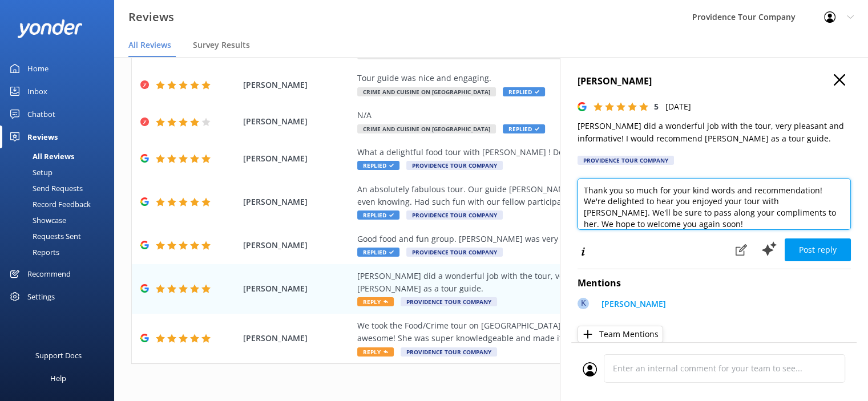 Image resolution: width=868 pixels, height=401 pixels. Describe the element at coordinates (839, 80) in the screenshot. I see `button: Close` at that location.